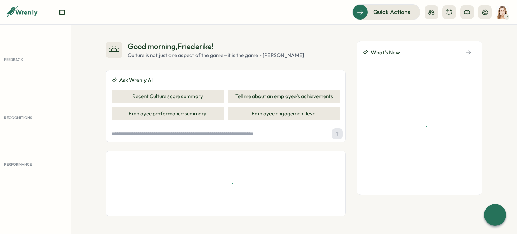  What do you see at coordinates (136, 80) in the screenshot?
I see `span: Ask Wrenly AI` at bounding box center [136, 80].